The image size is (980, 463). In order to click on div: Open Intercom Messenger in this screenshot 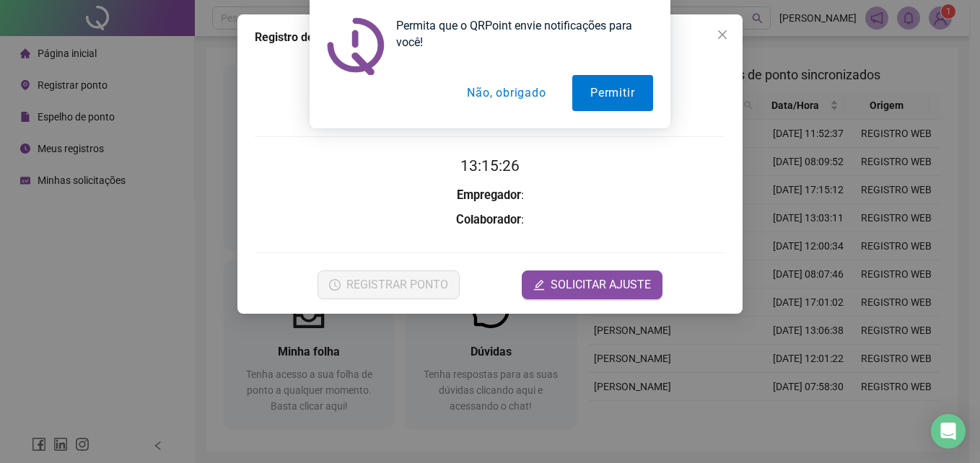, I will do `click(948, 431)`.